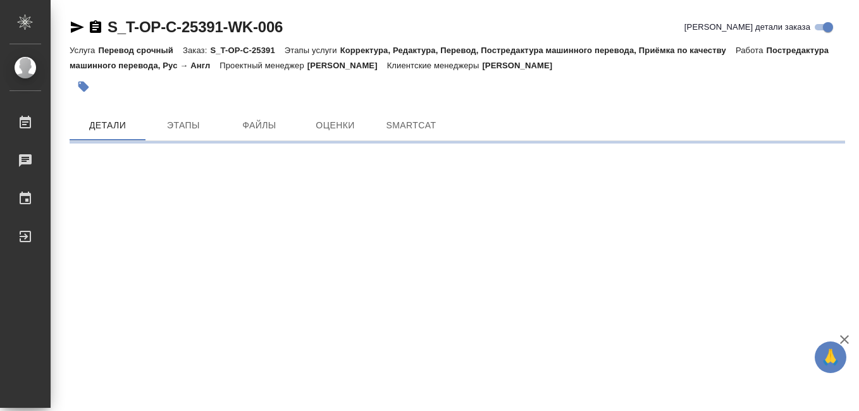  What do you see at coordinates (84, 87) in the screenshot?
I see `button: Добавить тэг` at bounding box center [84, 87].